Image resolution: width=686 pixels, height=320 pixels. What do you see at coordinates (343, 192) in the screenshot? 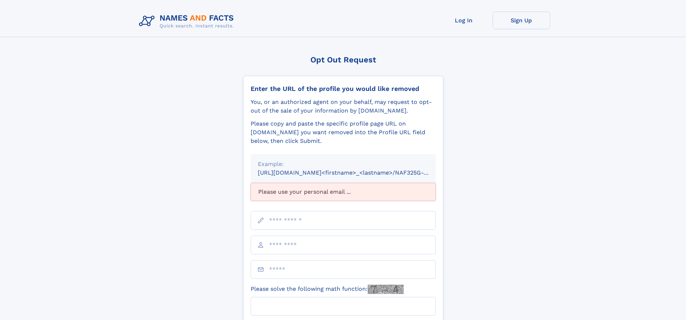
I see `div: Please use your personal email ...` at bounding box center [343, 192].